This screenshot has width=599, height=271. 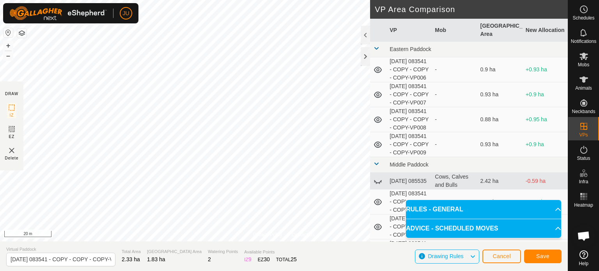 I want to click on td: 2.42 ha, so click(x=500, y=181).